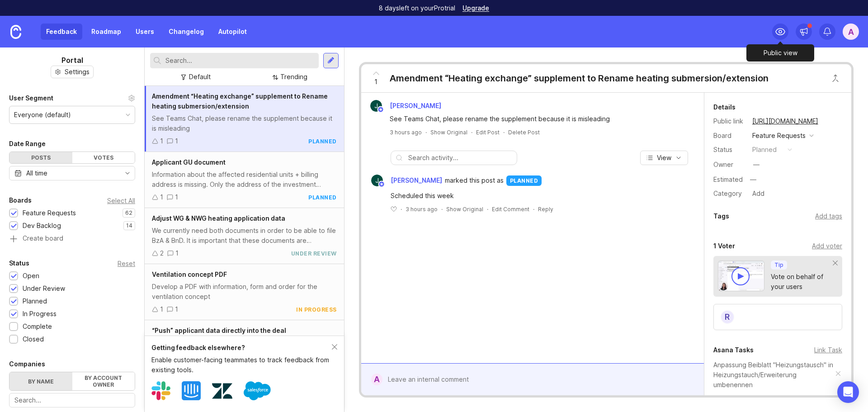 The height and width of the screenshot is (412, 868). What do you see at coordinates (188, 162) in the screenshot?
I see `span: Applicant GU document` at bounding box center [188, 162].